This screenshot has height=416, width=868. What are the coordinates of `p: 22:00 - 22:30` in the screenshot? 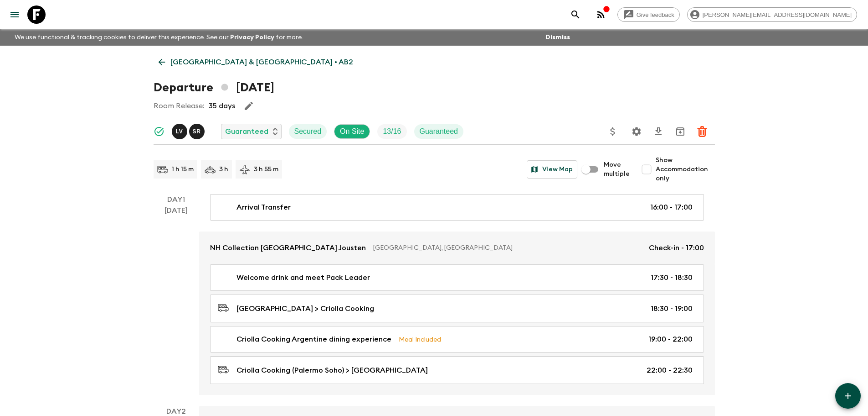 It's located at (669, 370).